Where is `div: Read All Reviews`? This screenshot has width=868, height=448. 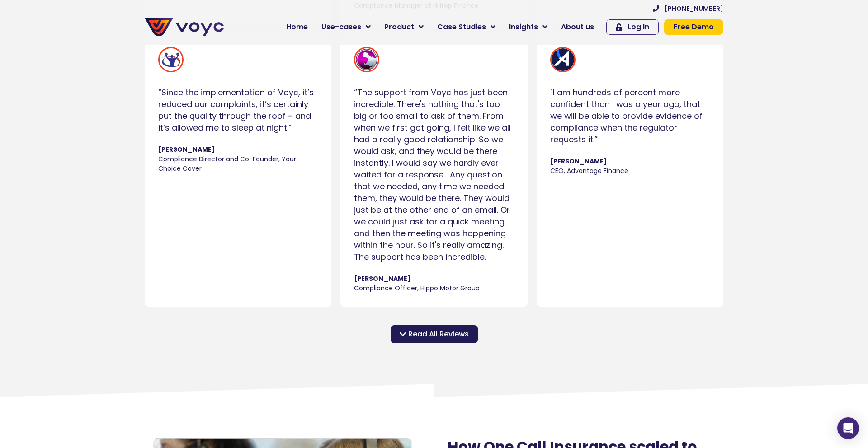 div: Read All Reviews is located at coordinates (434, 335).